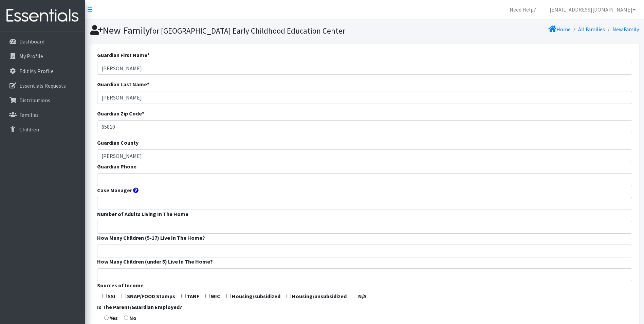 The height and width of the screenshot is (324, 644). Describe the element at coordinates (124, 55) in the screenshot. I see `label: Guardian First Name` at that location.